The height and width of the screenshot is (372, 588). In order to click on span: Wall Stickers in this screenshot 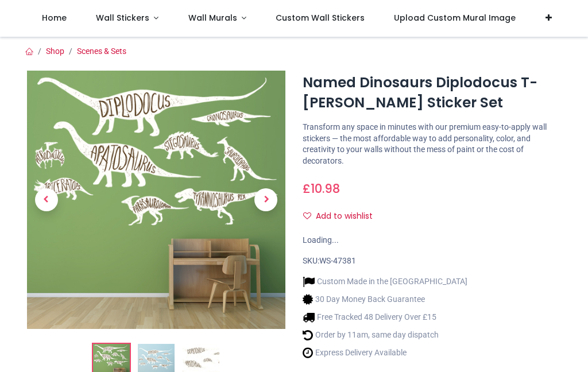, I will do `click(122, 18)`.